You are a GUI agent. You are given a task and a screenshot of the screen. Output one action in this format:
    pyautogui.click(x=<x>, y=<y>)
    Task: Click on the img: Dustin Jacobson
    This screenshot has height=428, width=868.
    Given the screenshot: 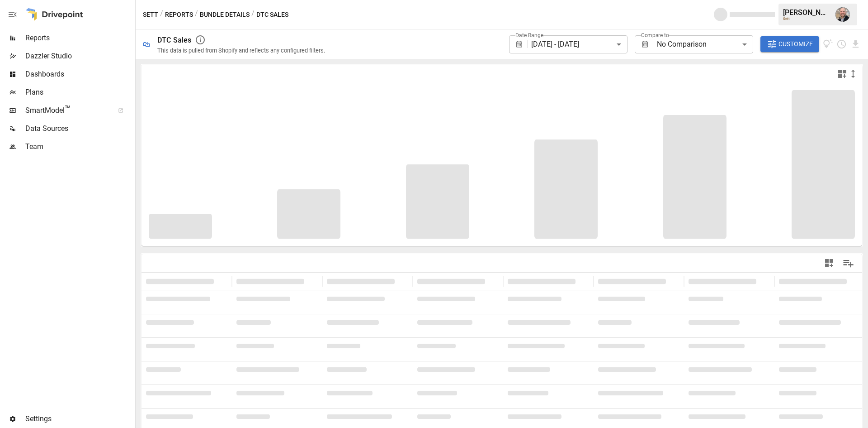 What is the action you would take?
    pyautogui.click(x=843, y=14)
    